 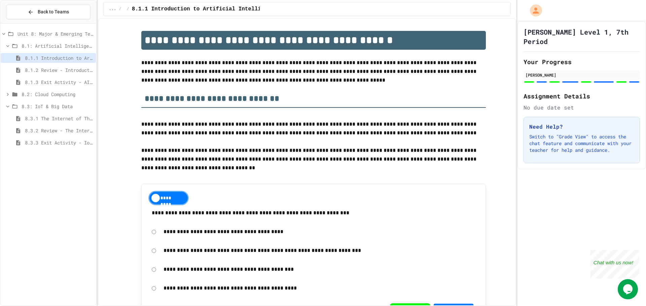 What do you see at coordinates (48, 12) in the screenshot?
I see `button: Back to Teams` at bounding box center [48, 12].